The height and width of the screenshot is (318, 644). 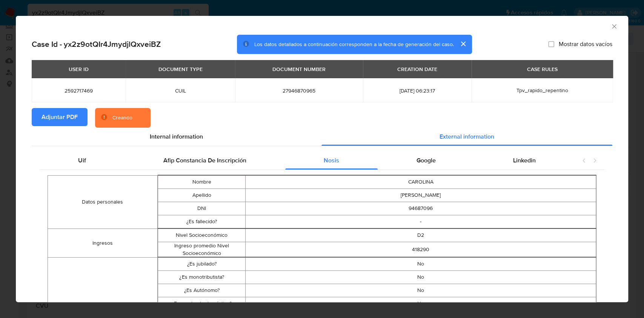 I want to click on td: Ingreso promedio Nivel Socioeconómico, so click(x=202, y=250).